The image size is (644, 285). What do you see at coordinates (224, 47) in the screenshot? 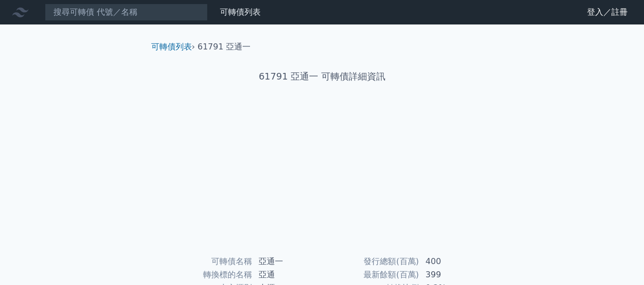
I see `li: 61791 亞通一` at bounding box center [224, 47].